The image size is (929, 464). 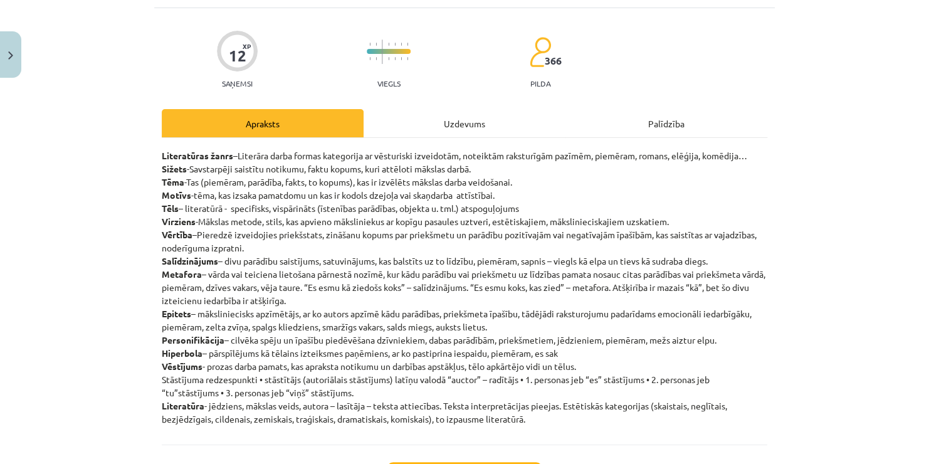 I want to click on p: Viegls, so click(x=389, y=83).